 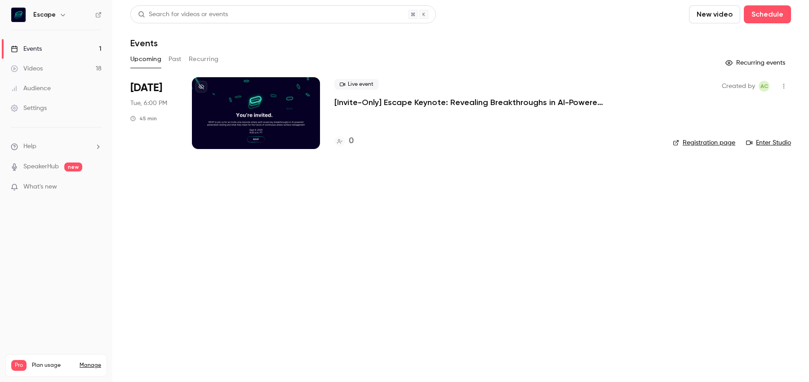 I want to click on div: Search for videos or events, so click(x=183, y=14).